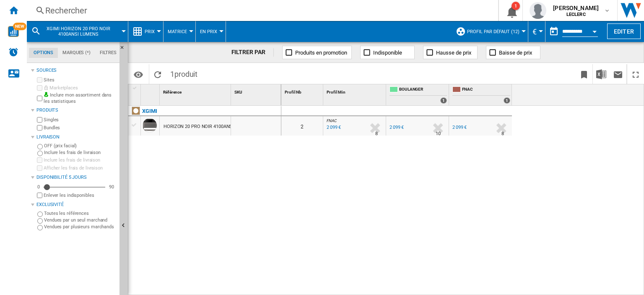 The height and width of the screenshot is (295, 644). Describe the element at coordinates (536, 32) in the screenshot. I see `md-menu: Currency` at that location.